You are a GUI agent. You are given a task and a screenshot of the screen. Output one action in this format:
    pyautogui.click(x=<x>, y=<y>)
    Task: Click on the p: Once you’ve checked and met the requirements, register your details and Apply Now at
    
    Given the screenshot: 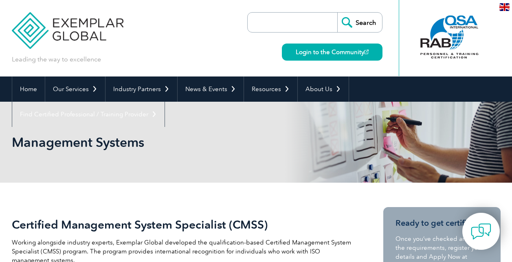 What is the action you would take?
    pyautogui.click(x=442, y=248)
    